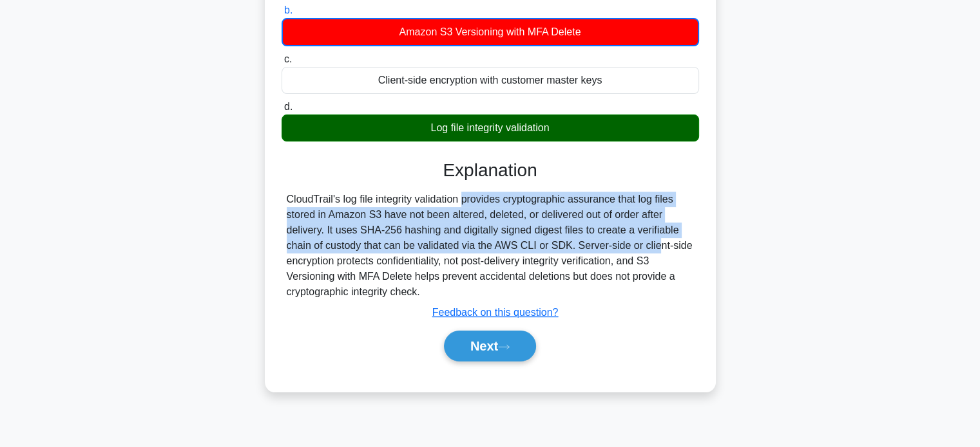  Describe the element at coordinates (490, 170) in the screenshot. I see `h3: Explanation` at that location.